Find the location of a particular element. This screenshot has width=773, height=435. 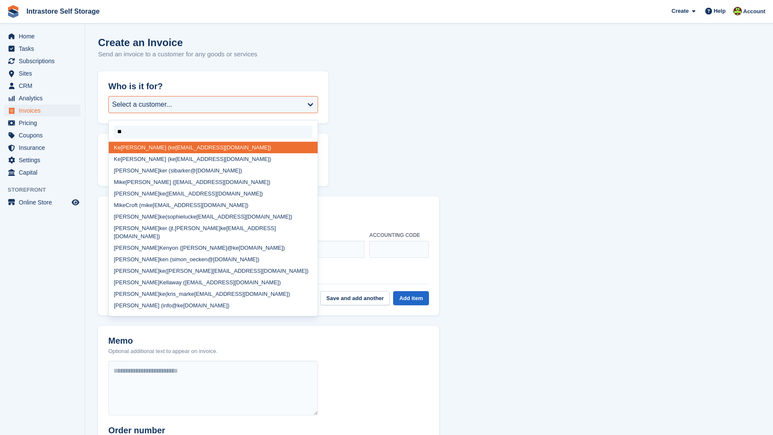

a: Preview store is located at coordinates (76, 202).